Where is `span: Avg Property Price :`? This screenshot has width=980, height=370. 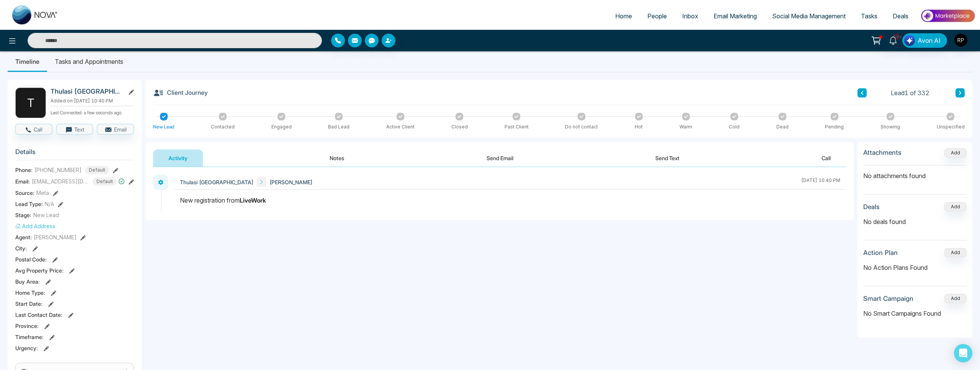
span: Avg Property Price : is located at coordinates (40, 270).